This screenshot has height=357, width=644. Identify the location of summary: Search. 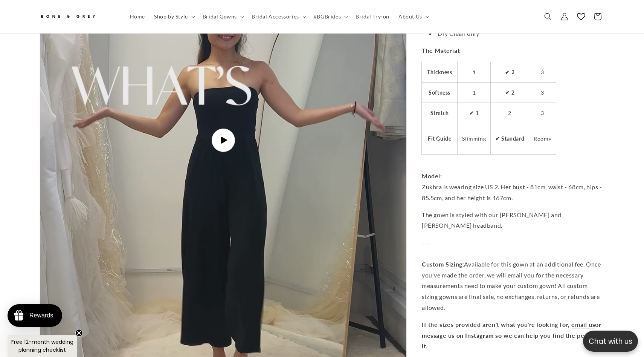
(548, 17).